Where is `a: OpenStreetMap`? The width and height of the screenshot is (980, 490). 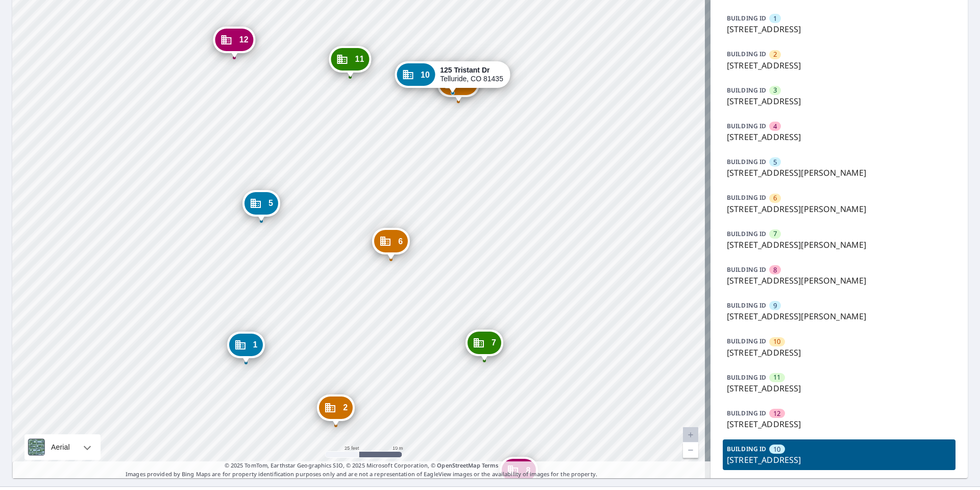 a: OpenStreetMap is located at coordinates (458, 464).